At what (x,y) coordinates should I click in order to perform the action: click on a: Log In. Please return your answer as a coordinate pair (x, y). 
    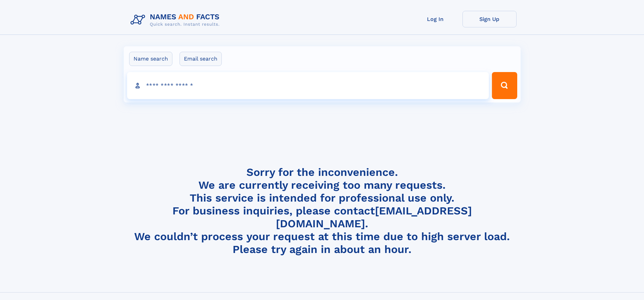
    Looking at the image, I should click on (435, 19).